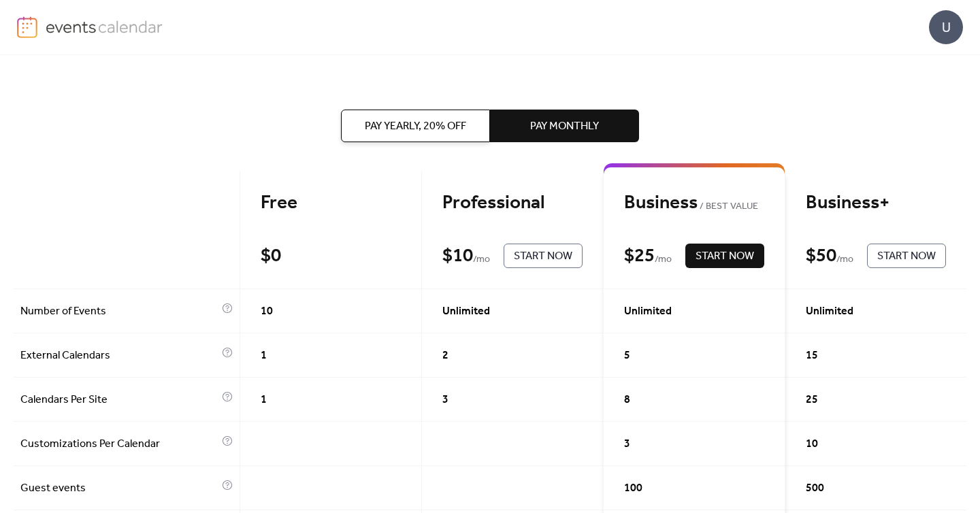 The height and width of the screenshot is (513, 980). What do you see at coordinates (119, 311) in the screenshot?
I see `span: Number of Events` at bounding box center [119, 311].